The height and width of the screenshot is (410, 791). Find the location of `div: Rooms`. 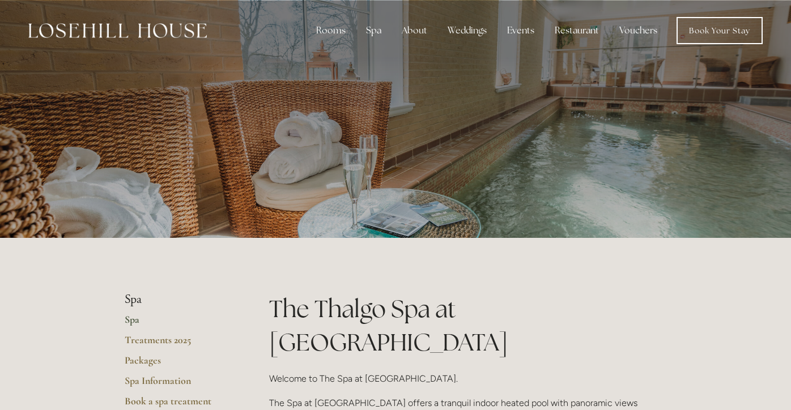

div: Rooms is located at coordinates (331, 31).